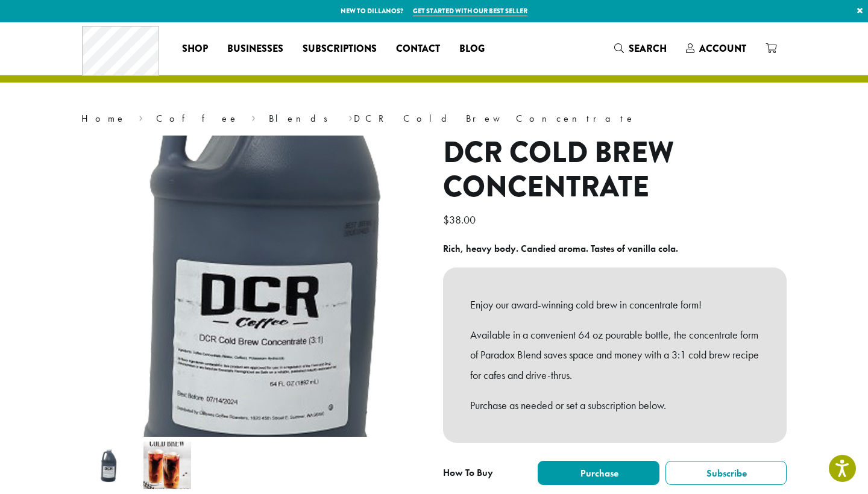  I want to click on span: Blog, so click(472, 49).